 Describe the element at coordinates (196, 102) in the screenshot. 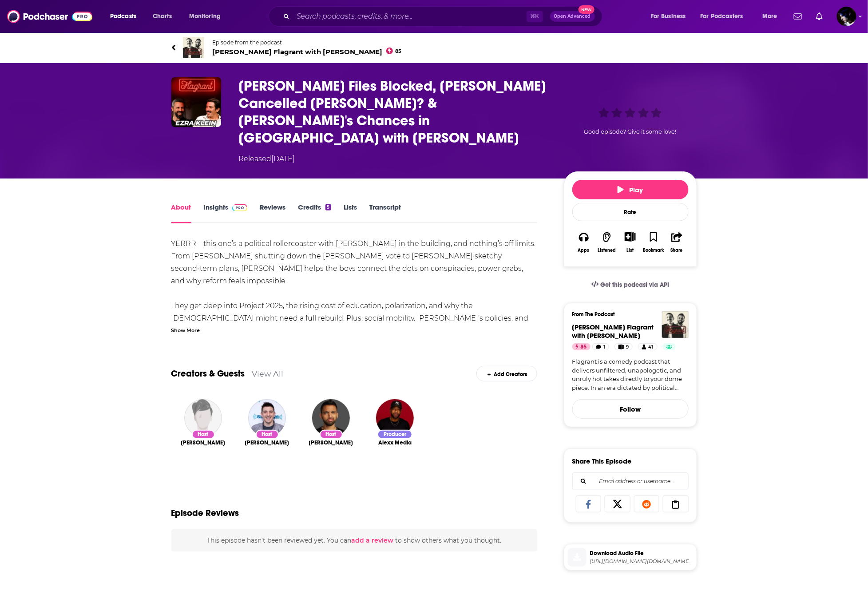

I see `a: Epstein Files Blocked, Trump Cancelled Colbert? & Zohran's Chances in NYC with Ezra Klein` at that location.